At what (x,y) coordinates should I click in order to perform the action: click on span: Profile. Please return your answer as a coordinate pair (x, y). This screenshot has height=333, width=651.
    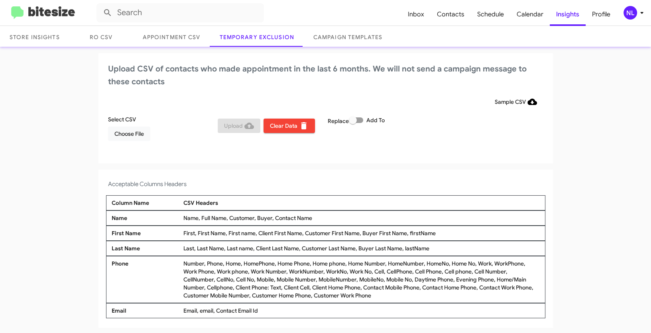
    Looking at the image, I should click on (601, 14).